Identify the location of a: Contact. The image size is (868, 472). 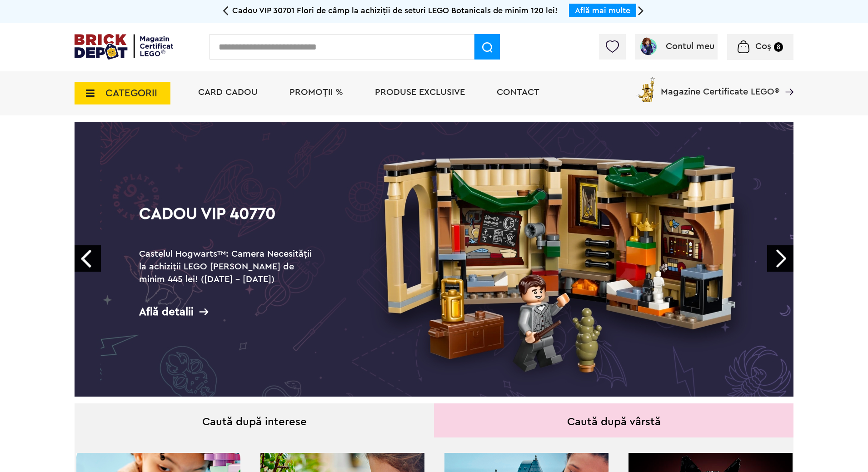
(518, 92).